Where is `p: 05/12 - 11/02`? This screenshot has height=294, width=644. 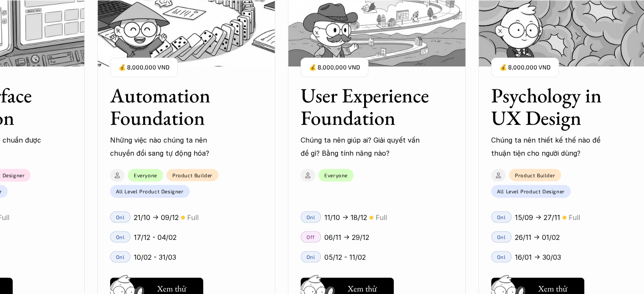
p: 05/12 - 11/02 is located at coordinates (345, 257).